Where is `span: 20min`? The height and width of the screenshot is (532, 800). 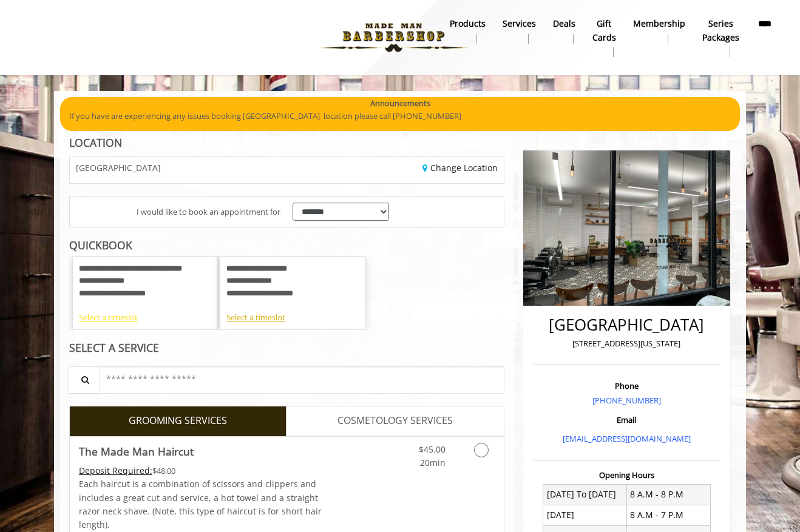
span: 20min is located at coordinates (433, 462).